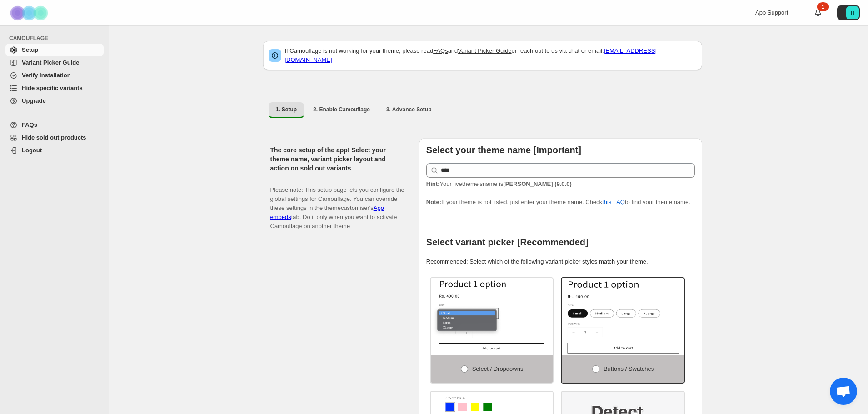  I want to click on a: Logout, so click(54, 150).